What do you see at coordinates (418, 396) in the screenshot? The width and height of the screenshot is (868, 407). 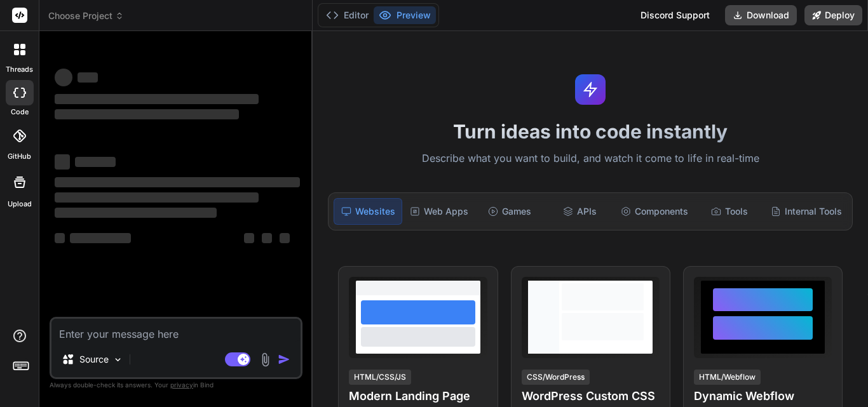 I see `h4: Modern Landing Page` at bounding box center [418, 396].